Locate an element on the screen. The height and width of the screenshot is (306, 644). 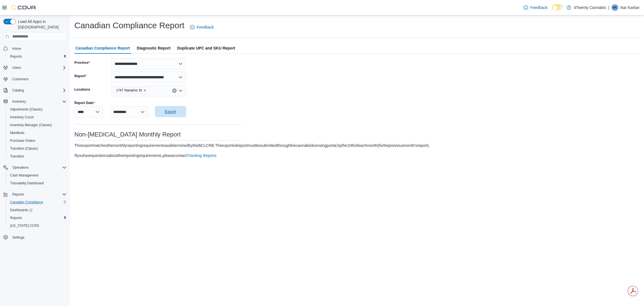
a: Inventory Manager (Classic) is located at coordinates (31, 125).